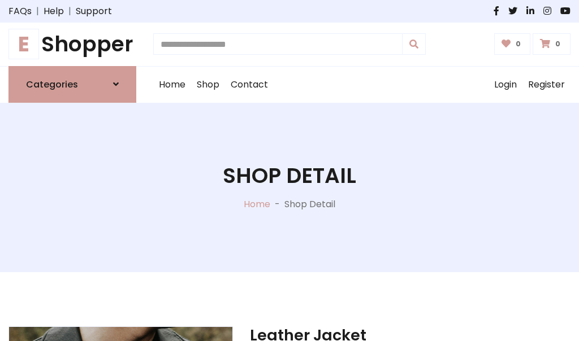 This screenshot has width=579, height=341. I want to click on a: Categories, so click(72, 84).